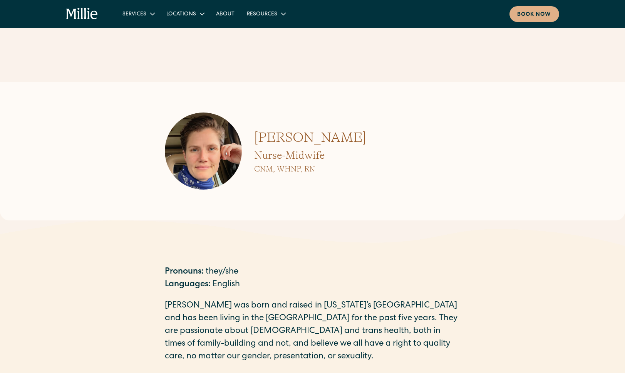 This screenshot has height=373, width=625. Describe the element at coordinates (310, 155) in the screenshot. I see `h2: Nurse-Midwife` at that location.